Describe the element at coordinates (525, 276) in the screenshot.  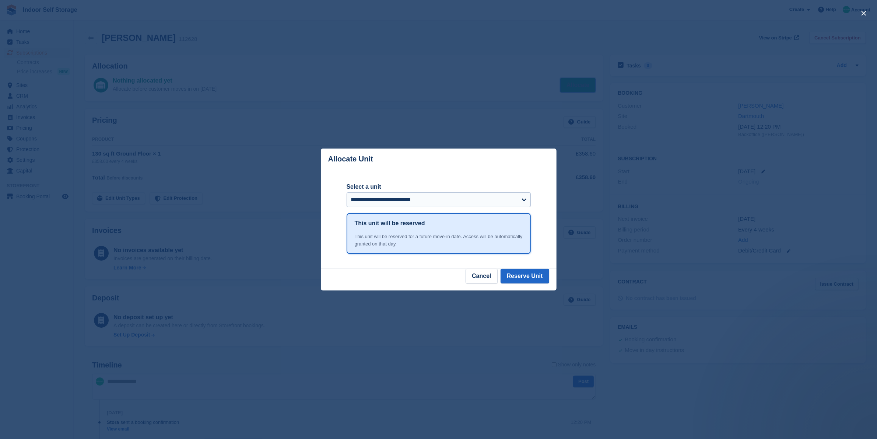
I see `button: Reserve Unit` at that location.